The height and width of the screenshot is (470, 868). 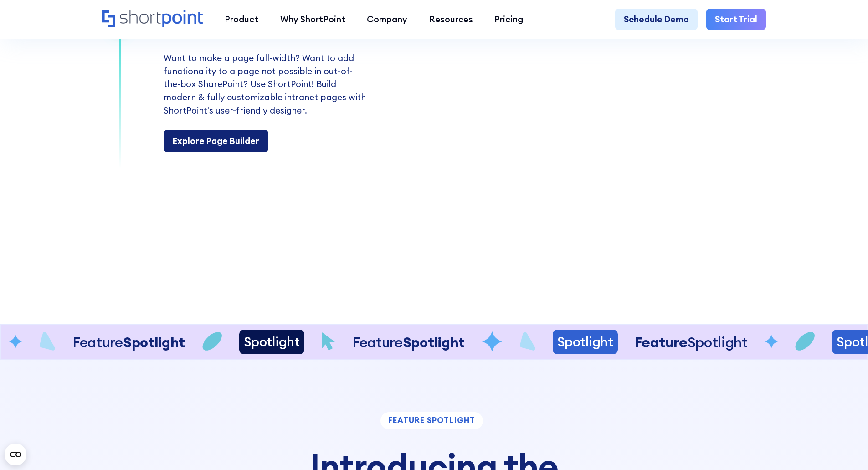 What do you see at coordinates (241, 19) in the screenshot?
I see `div: Product` at bounding box center [241, 19].